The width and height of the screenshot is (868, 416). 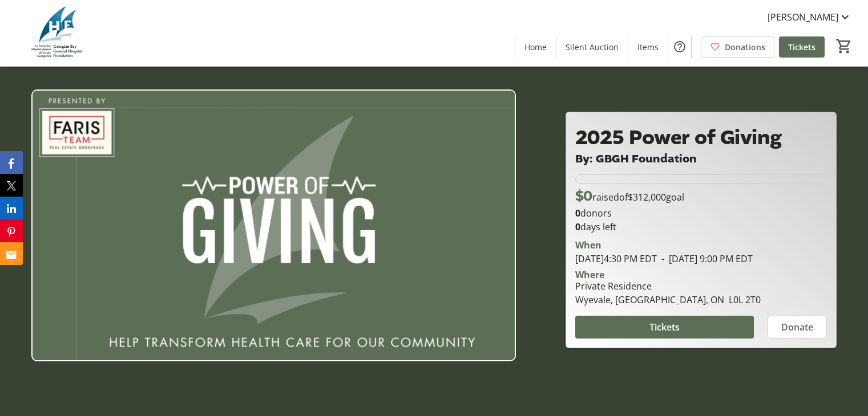 What do you see at coordinates (844, 46) in the screenshot?
I see `button: Cart` at bounding box center [844, 46].